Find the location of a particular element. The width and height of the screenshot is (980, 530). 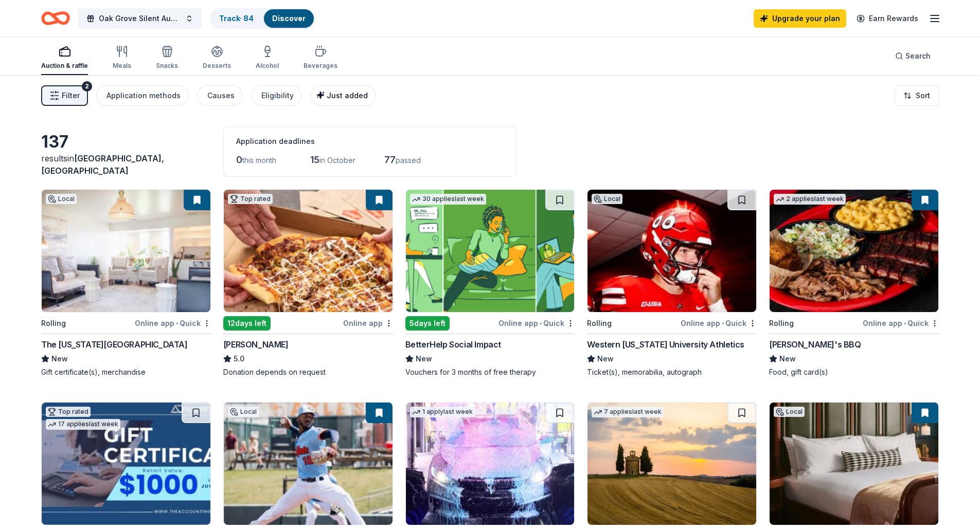

div: Food, gift card(s) is located at coordinates (854, 372).